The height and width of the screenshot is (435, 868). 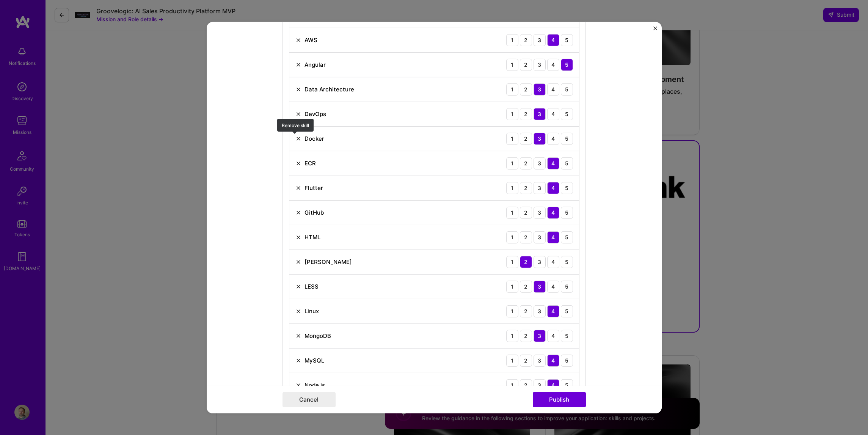 I want to click on div: MongoDB, so click(x=318, y=336).